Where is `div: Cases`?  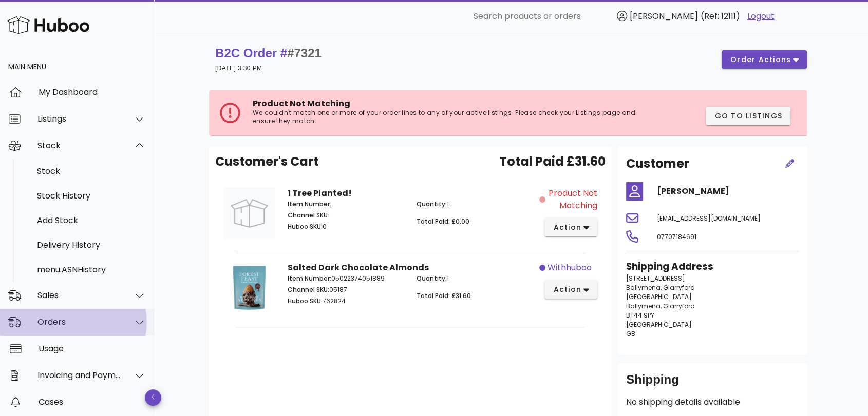
div: Cases is located at coordinates (92, 402).